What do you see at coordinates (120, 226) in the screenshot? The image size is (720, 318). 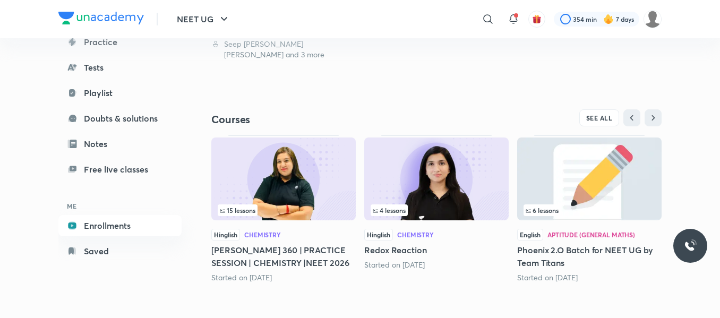 I see `a: Enrollments` at bounding box center [120, 226].